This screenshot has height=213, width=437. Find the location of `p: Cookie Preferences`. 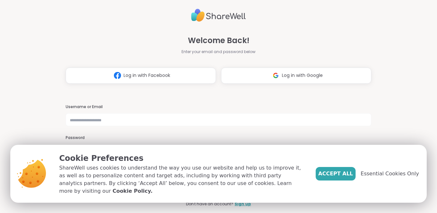

p: Cookie Preferences is located at coordinates (182, 158).